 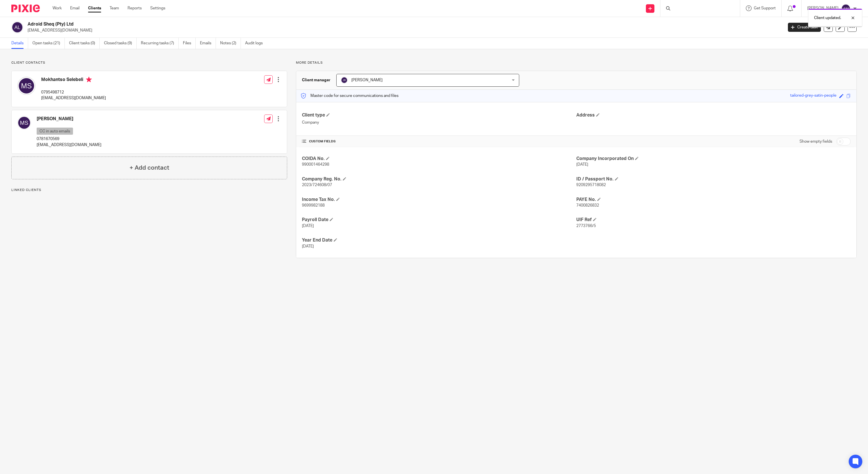 What do you see at coordinates (591, 185) in the screenshot?
I see `span: 9209295718082` at bounding box center [591, 185].